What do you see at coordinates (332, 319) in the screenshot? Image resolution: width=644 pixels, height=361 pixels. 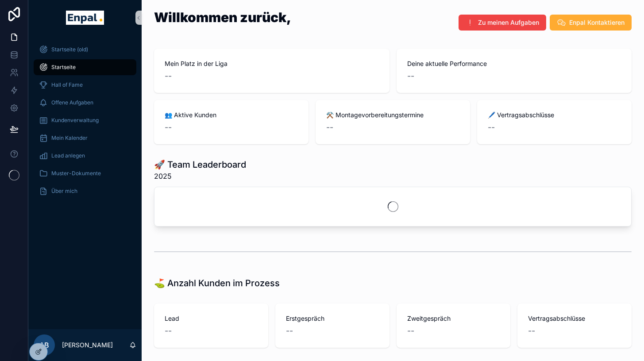 I see `span: Erstgespräch` at bounding box center [332, 319].